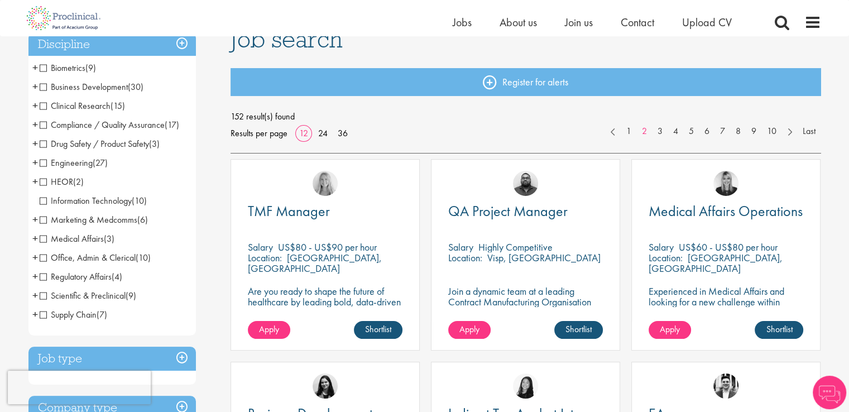 Image resolution: width=849 pixels, height=412 pixels. Describe the element at coordinates (102, 125) in the screenshot. I see `span: Compliance / Quality Assurance` at that location.